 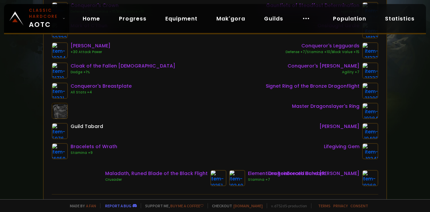 What do you see at coordinates (87, 126) in the screenshot?
I see `div: Guild Tabard` at bounding box center [87, 126].